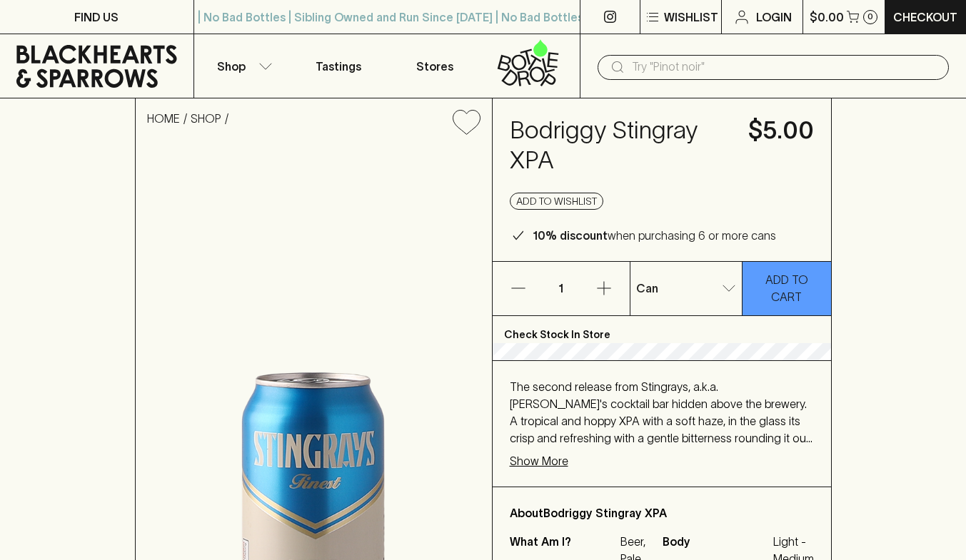 Image resolution: width=966 pixels, height=560 pixels. I want to click on p: 1, so click(561, 288).